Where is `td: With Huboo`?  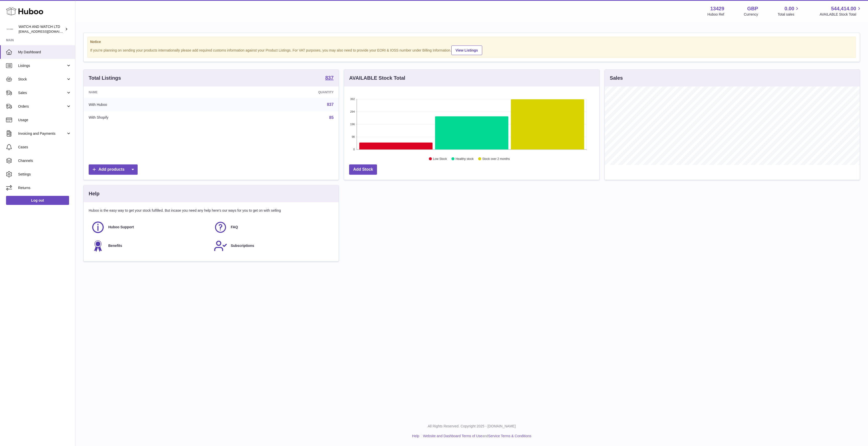
td: With Huboo is located at coordinates (152, 104).